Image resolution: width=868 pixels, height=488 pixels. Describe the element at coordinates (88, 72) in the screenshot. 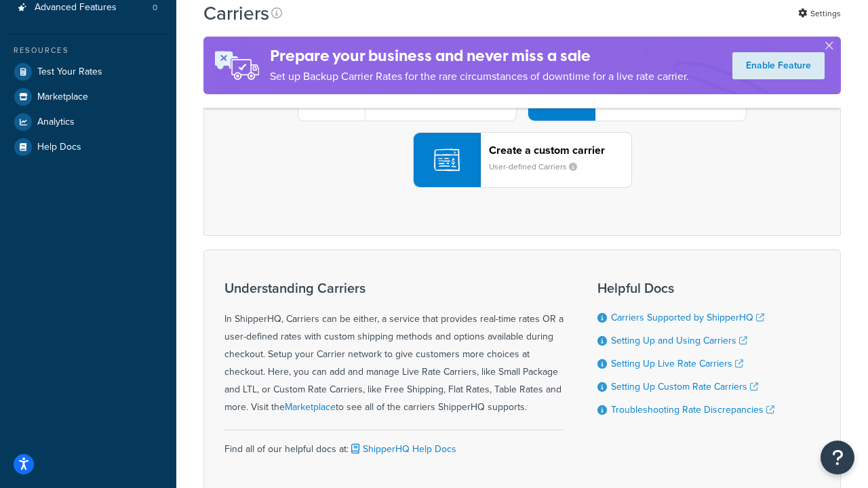

I see `li: Test Your Rates` at that location.